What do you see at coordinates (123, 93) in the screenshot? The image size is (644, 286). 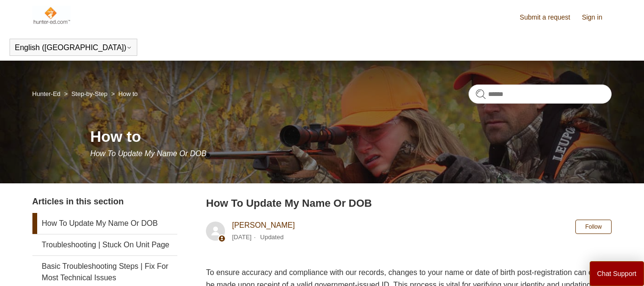 I see `li: How to` at bounding box center [123, 93].